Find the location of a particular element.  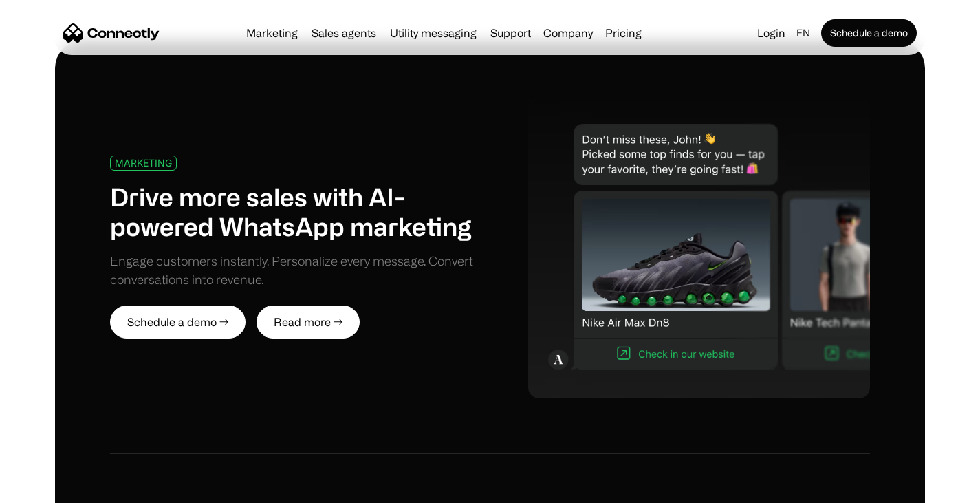

div: Engage customers instantly. Personalize every message. Convert conversations into revenue. is located at coordinates (300, 271).